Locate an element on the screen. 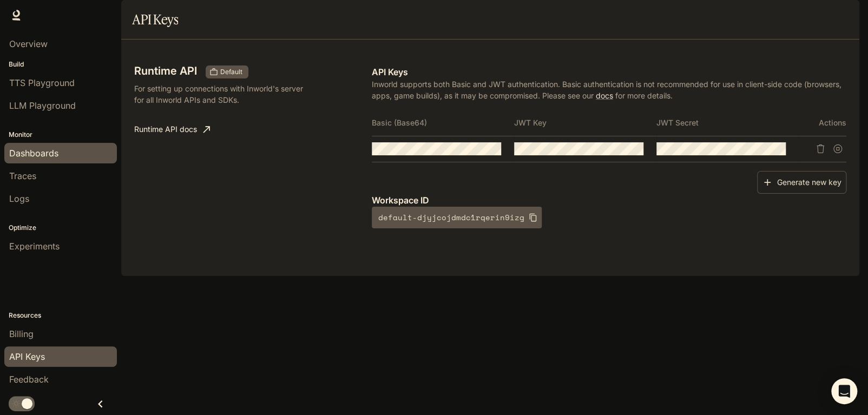 Image resolution: width=868 pixels, height=415 pixels. div: Open Intercom Messenger is located at coordinates (844, 391).